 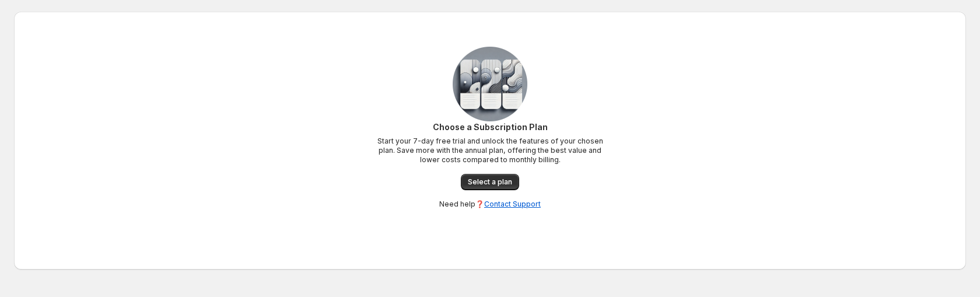 What do you see at coordinates (490, 182) in the screenshot?
I see `a: Select a plan` at bounding box center [490, 182].